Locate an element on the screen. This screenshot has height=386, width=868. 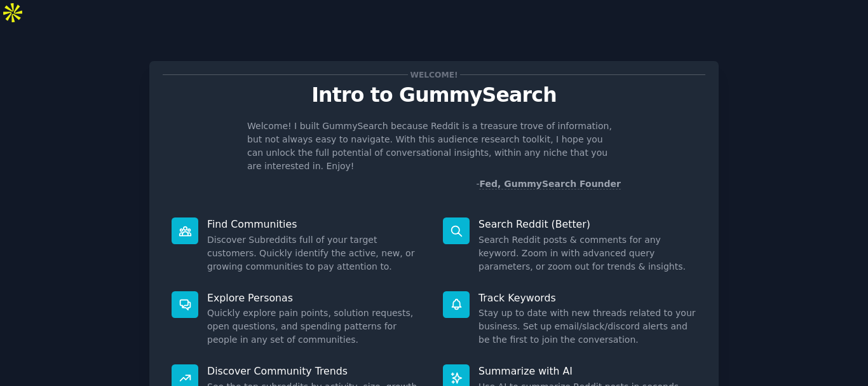
p: Search Reddit (Better) is located at coordinates (588, 224).